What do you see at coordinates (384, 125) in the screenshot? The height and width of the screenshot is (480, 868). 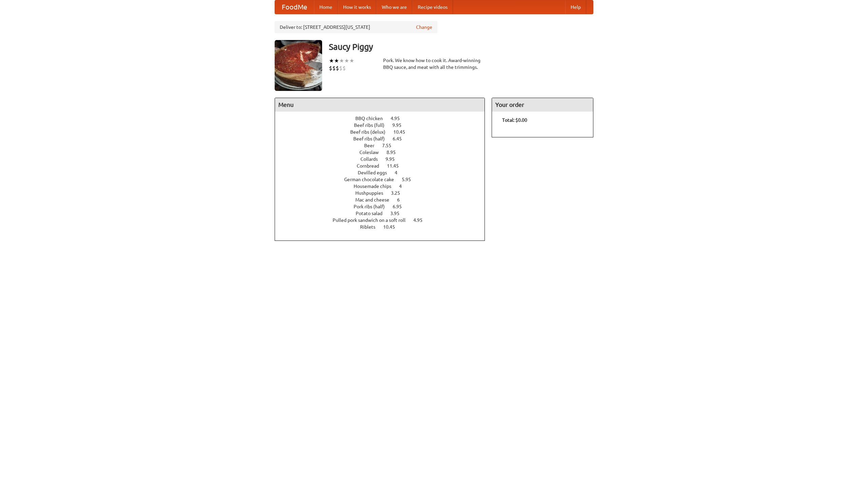 I see `a: Beef ribs (full) 9.95` at bounding box center [384, 125].